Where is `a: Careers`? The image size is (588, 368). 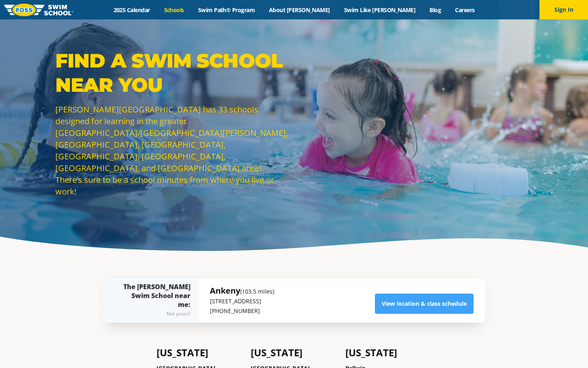 a: Careers is located at coordinates (464, 10).